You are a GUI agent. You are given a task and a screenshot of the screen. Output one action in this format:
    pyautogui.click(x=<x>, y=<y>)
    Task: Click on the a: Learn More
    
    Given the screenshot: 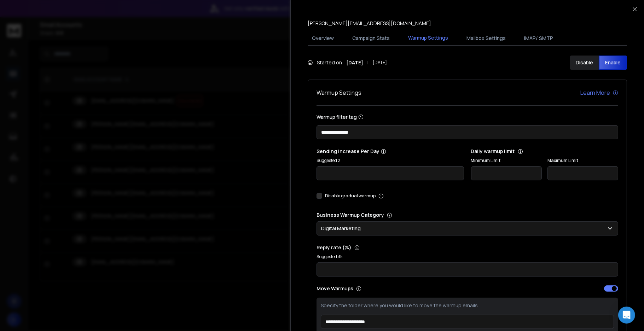 What is the action you would take?
    pyautogui.click(x=599, y=93)
    